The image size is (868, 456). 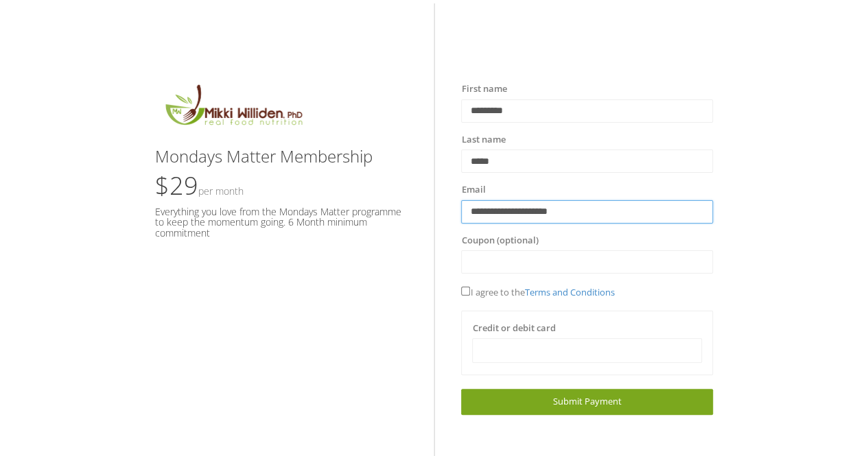 What do you see at coordinates (281, 222) in the screenshot?
I see `h5: Everything you love from the Mondays Matter programme to keep the momentum going. 6 Month minimum...` at bounding box center [281, 222].